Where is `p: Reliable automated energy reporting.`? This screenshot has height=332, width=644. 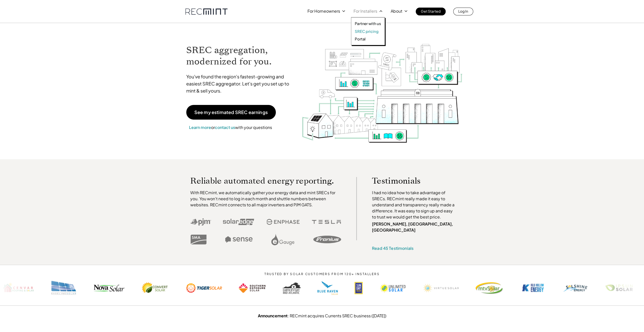 p: Reliable automated energy reporting. is located at coordinates (266, 181).